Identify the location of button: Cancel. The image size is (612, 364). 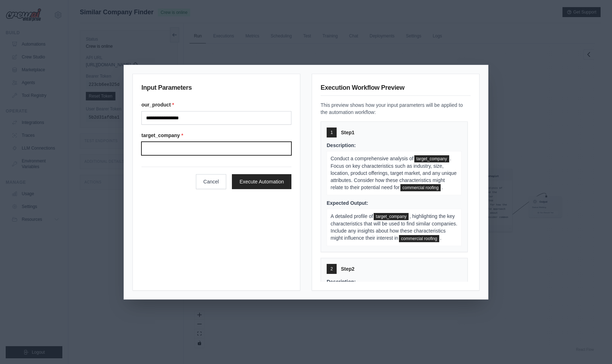
(211, 182).